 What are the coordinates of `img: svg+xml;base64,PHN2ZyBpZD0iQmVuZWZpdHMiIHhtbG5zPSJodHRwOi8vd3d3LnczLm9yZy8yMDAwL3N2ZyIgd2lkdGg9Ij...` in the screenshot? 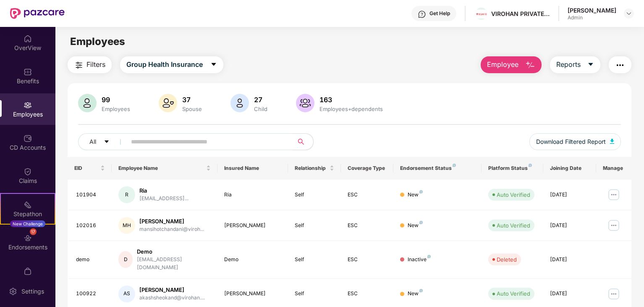 It's located at (28, 72).